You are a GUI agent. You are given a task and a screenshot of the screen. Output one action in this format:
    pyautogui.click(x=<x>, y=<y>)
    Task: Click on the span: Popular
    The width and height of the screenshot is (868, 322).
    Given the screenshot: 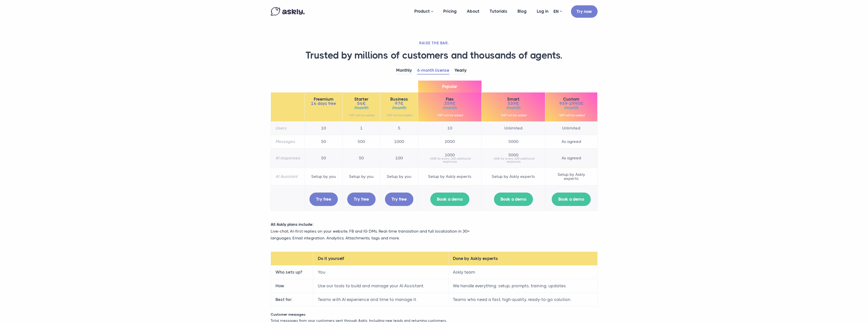 What is the action you would take?
    pyautogui.click(x=450, y=86)
    